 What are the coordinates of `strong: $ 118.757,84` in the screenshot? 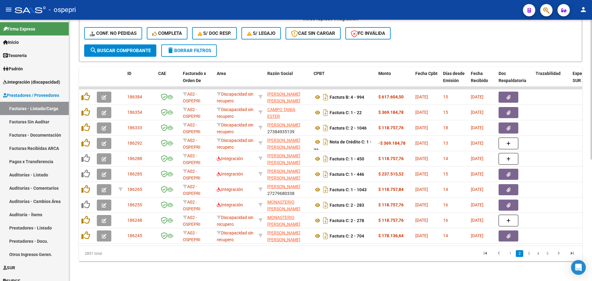 It's located at (391, 189).